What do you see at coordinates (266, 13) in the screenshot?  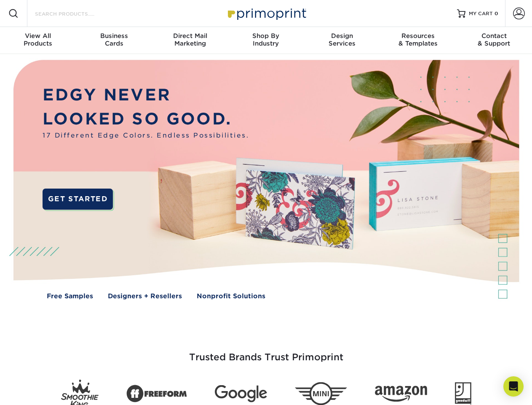 I see `img: Primoprint` at bounding box center [266, 13].